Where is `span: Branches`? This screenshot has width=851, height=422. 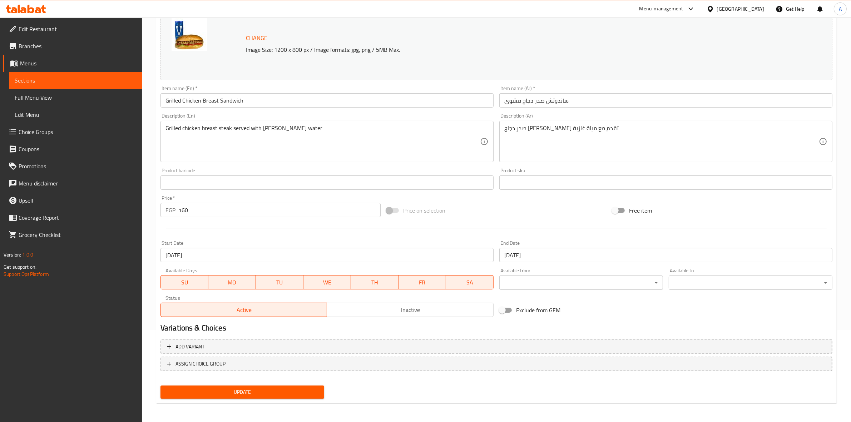 span: Branches is located at coordinates (78, 46).